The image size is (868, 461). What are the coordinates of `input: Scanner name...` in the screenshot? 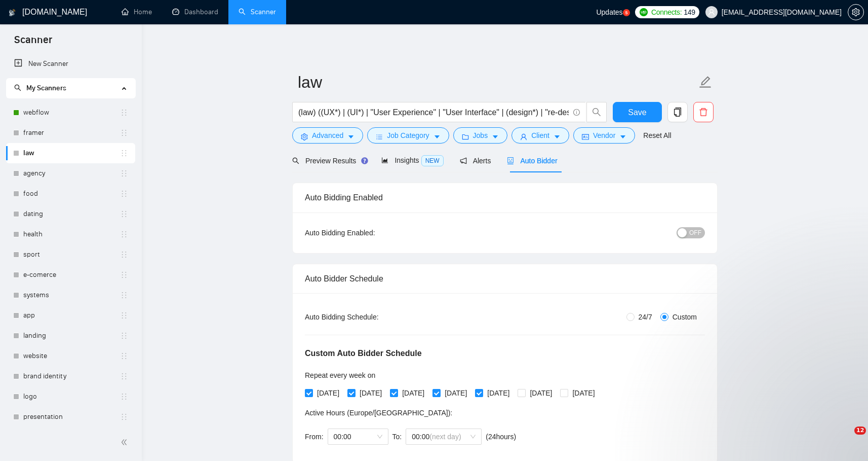 It's located at (497, 82).